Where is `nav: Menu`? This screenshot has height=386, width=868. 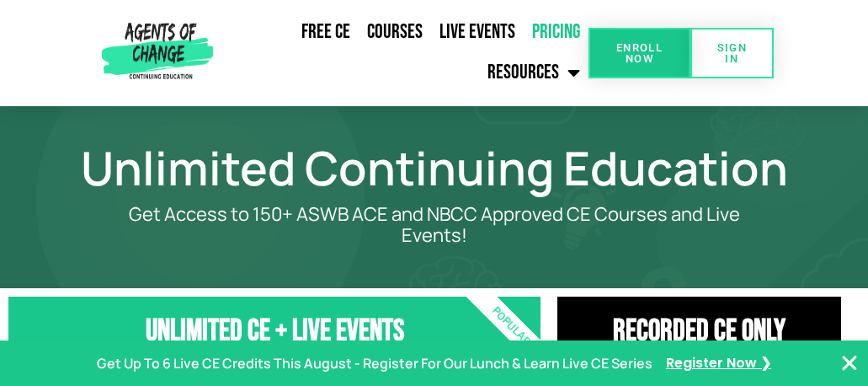 nav: Menu is located at coordinates (404, 53).